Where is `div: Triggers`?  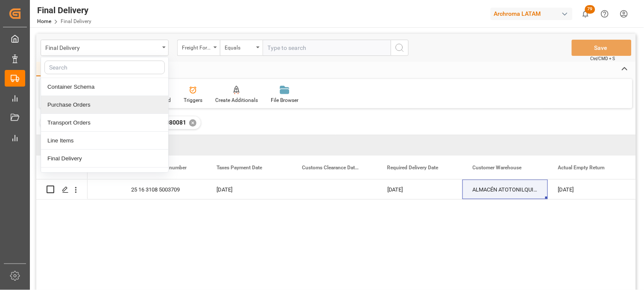 div: Triggers is located at coordinates (193, 100).